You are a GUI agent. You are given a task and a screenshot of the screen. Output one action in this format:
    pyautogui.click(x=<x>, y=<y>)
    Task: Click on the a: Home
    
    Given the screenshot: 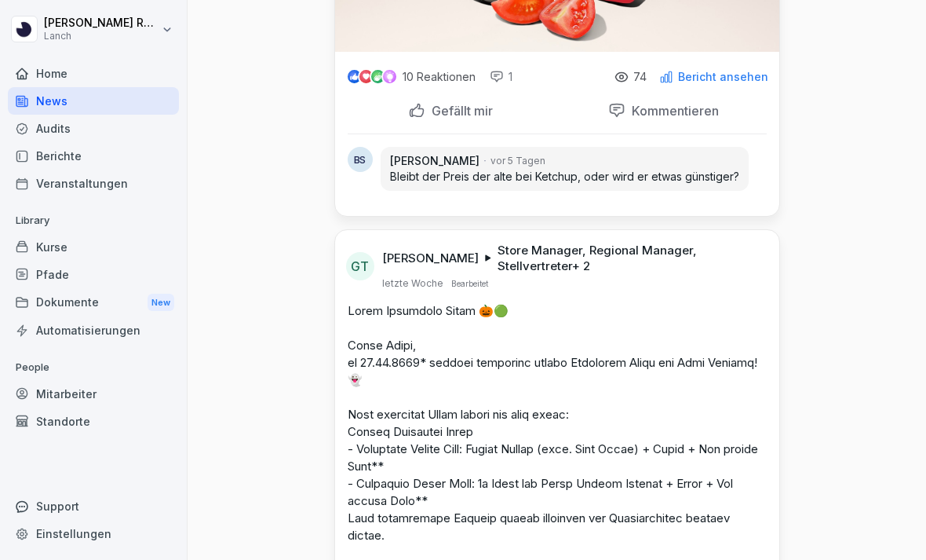 What is the action you would take?
    pyautogui.click(x=94, y=73)
    